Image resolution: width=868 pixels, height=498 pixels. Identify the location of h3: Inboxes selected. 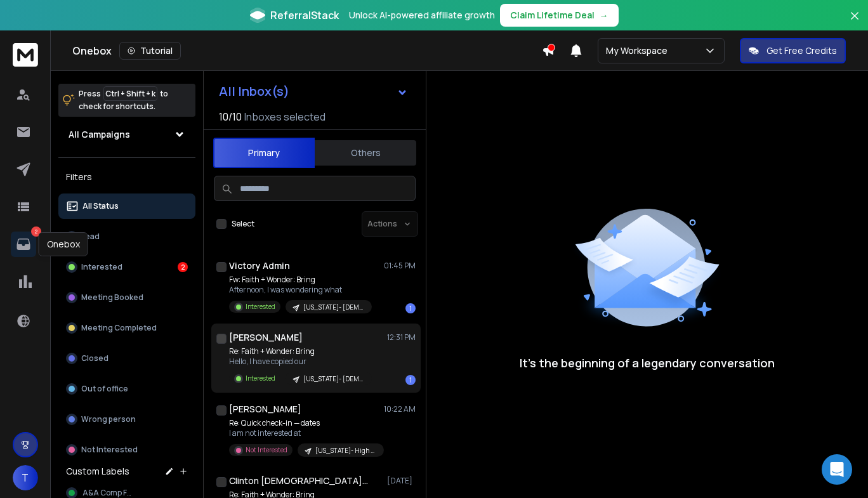
(285, 117).